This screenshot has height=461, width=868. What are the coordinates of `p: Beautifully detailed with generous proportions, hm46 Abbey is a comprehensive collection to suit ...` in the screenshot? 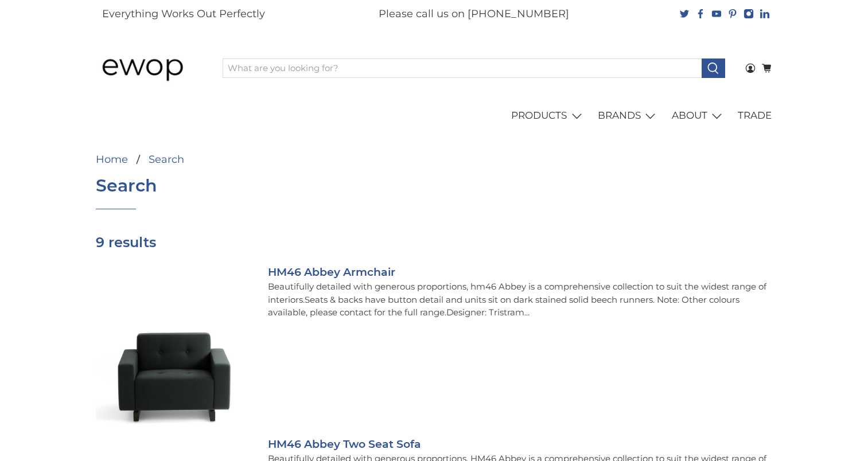 It's located at (520, 299).